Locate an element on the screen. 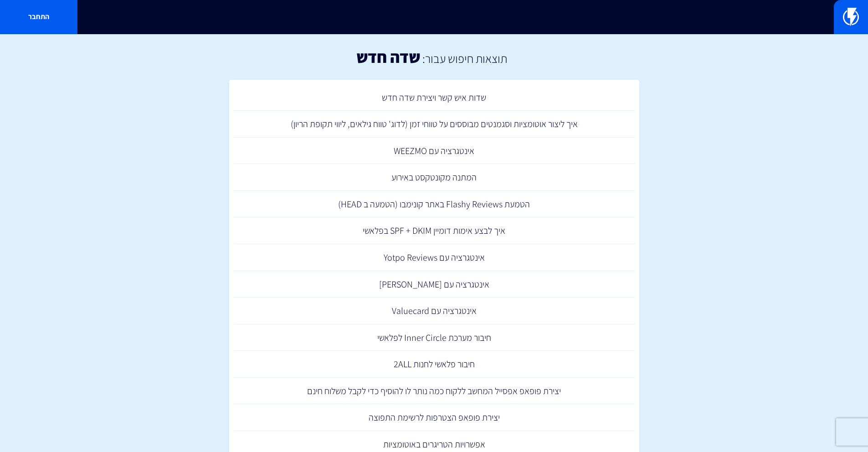 The width and height of the screenshot is (868, 452). h2: תוצאות חיפוש עבור: is located at coordinates (463, 58).